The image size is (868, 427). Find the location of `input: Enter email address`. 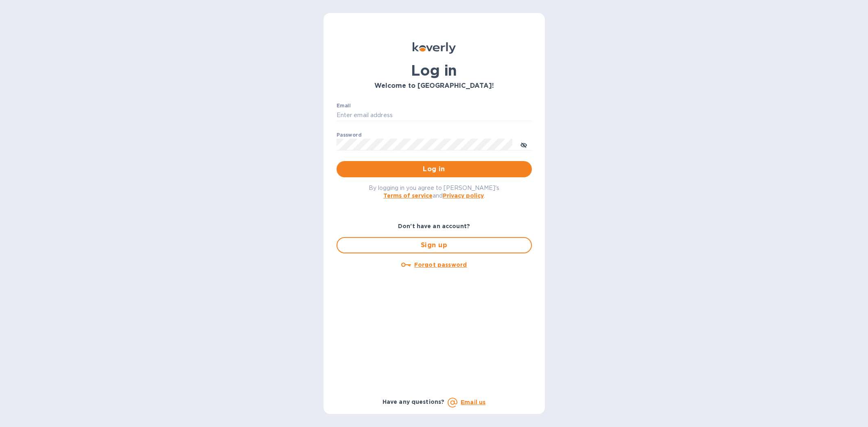

input: Enter email address is located at coordinates (434, 115).